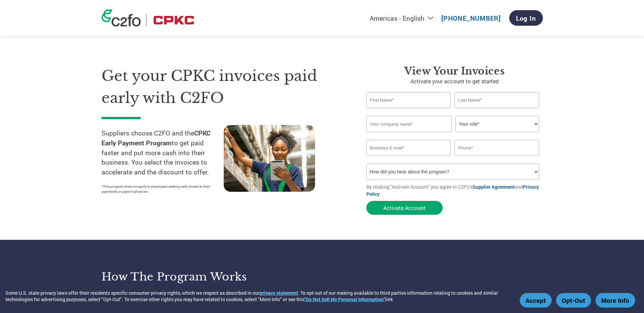 This screenshot has height=313, width=644. Describe the element at coordinates (453, 135) in the screenshot. I see `div: Invalid company name or company name is too long` at that location.